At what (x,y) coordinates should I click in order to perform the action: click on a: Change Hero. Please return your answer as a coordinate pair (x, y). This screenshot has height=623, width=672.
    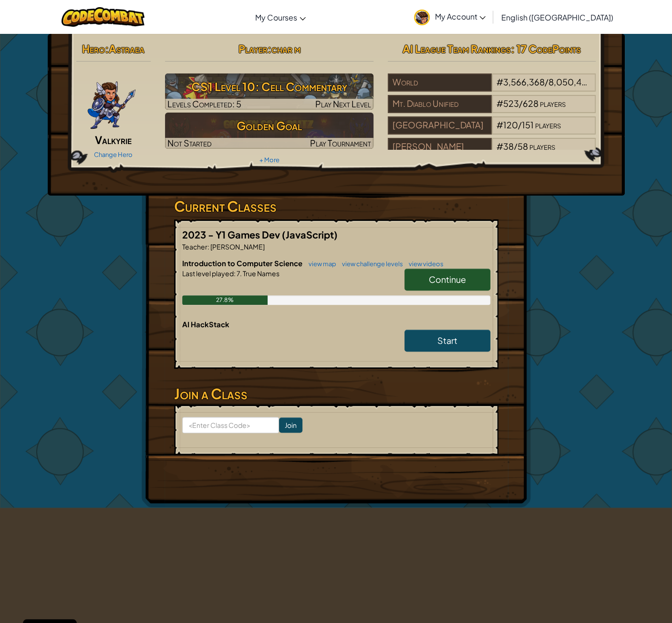
    Looking at the image, I should click on (114, 155).